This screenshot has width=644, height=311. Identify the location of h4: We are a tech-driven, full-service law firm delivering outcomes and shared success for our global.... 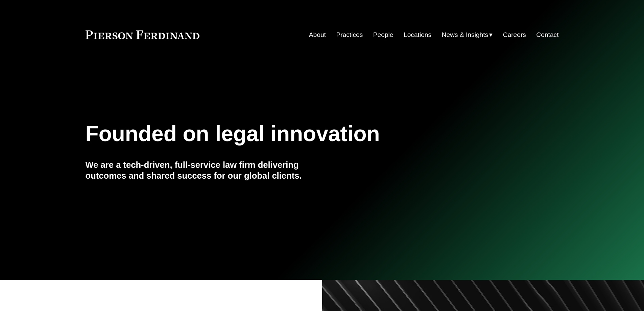
(204, 170).